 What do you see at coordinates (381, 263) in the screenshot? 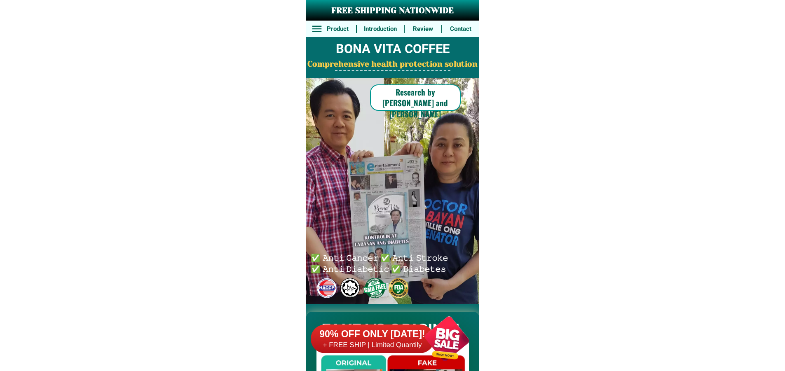
I see `h6: ✅ 𝙰𝚗𝚝𝚒 𝙲𝚊𝚗𝚌𝚎𝚛 ✅ 𝙰𝚗𝚝𝚒 𝚂𝚝𝚛𝚘𝚔𝚎 ✅ 𝙰𝚗𝚝𝚒 𝙳𝚒𝚊𝚋𝚎𝚝𝚒𝚌 ✅ 𝙳𝚒𝚊𝚋𝚎𝚝𝚎𝚜` at bounding box center [381, 263].